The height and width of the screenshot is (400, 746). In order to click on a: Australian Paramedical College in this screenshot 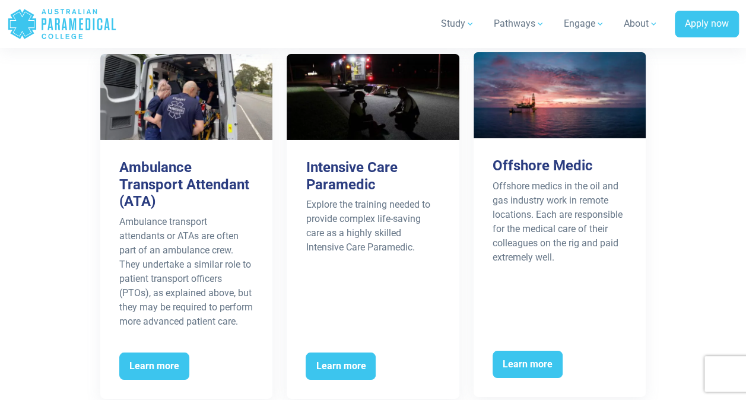, I will do `click(62, 24)`.